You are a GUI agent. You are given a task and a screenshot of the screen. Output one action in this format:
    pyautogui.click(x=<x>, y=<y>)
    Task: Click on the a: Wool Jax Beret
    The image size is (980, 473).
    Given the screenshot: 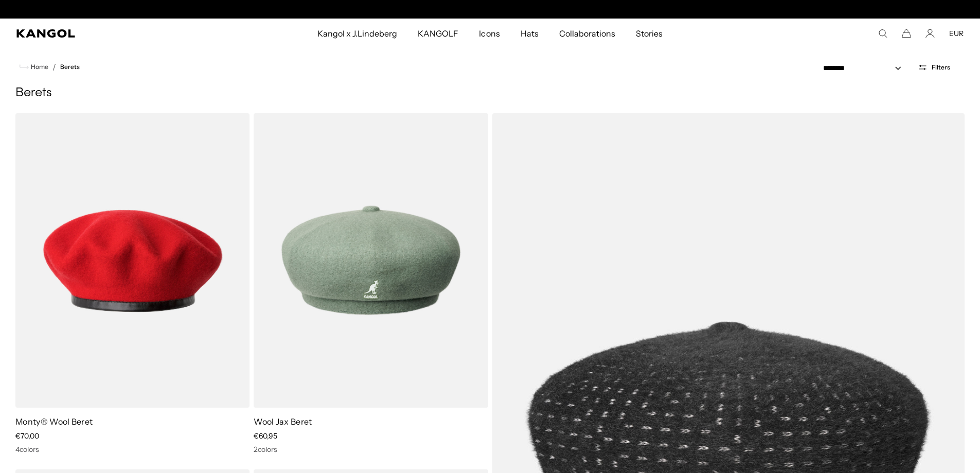 What is the action you would take?
    pyautogui.click(x=282, y=422)
    